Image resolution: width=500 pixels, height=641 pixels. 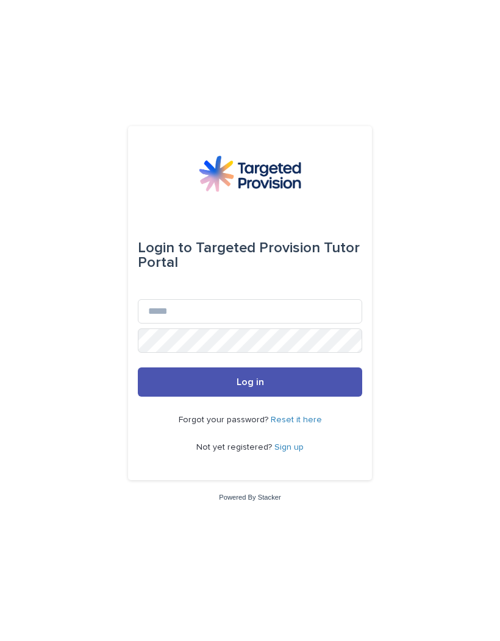 What do you see at coordinates (235, 447) in the screenshot?
I see `span: Not yet registered?` at bounding box center [235, 447].